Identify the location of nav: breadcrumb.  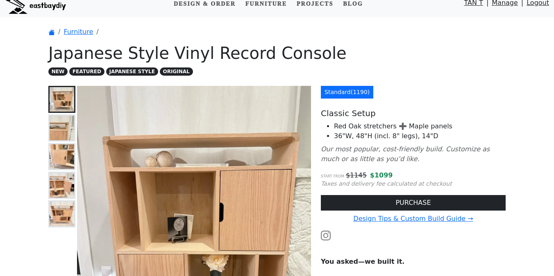
(277, 32).